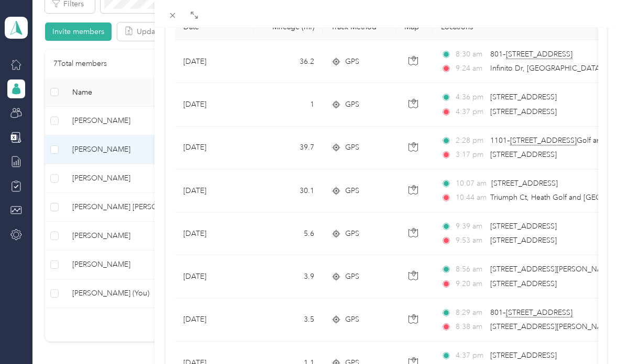 Image resolution: width=618 pixels, height=364 pixels. What do you see at coordinates (470, 226) in the screenshot?
I see `span: 9:39 am` at bounding box center [470, 226].